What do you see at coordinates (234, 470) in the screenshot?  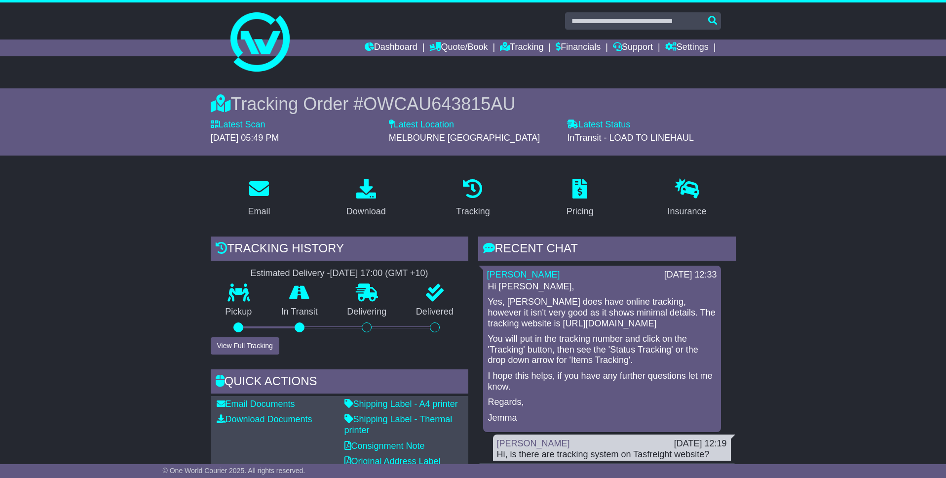 I see `span: © One World Courier 2025. All rights reserved.` at bounding box center [234, 470].